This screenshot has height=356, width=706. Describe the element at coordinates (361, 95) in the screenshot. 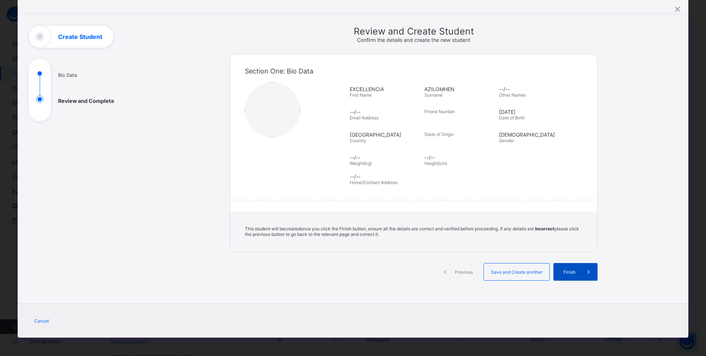

I see `span: First Name` at that location.